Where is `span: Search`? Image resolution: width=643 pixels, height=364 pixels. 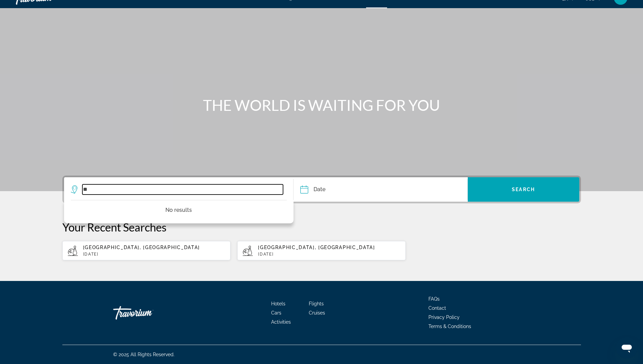
span: Search is located at coordinates (523, 190).